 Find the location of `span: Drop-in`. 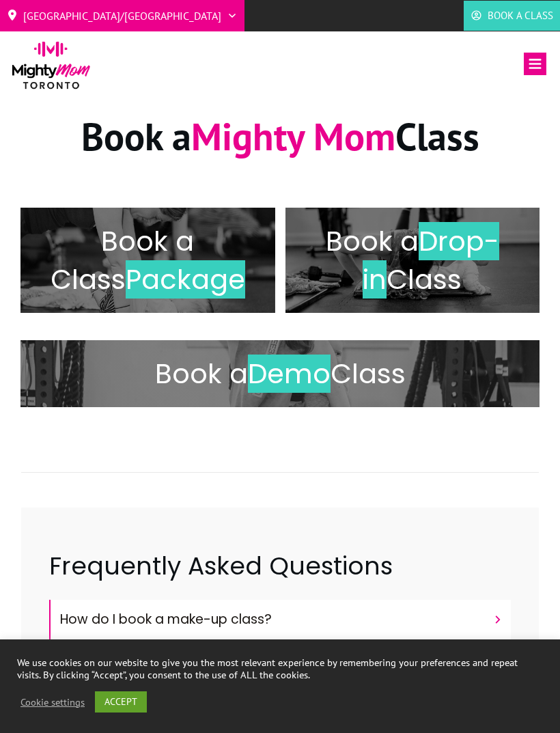

span: Drop-in is located at coordinates (431, 260).